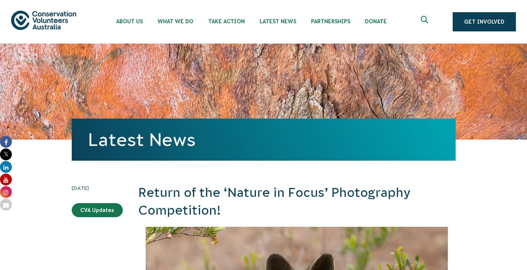  Describe the element at coordinates (426, 22) in the screenshot. I see `button: Expand search box Close search box` at that location.